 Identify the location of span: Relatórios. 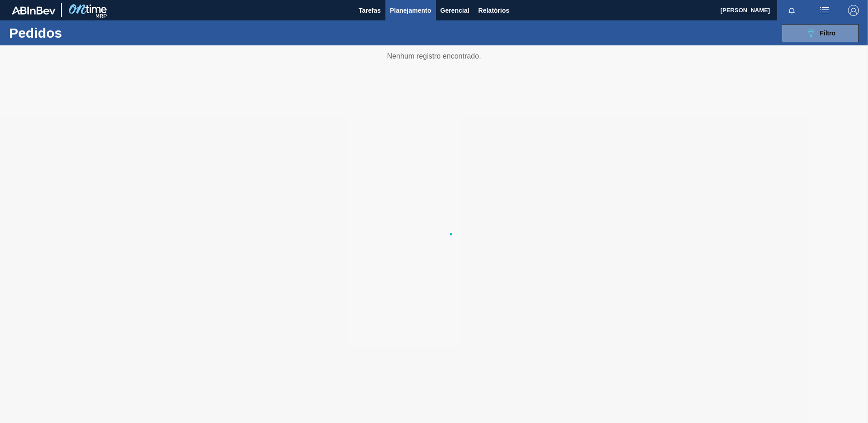
(494, 10).